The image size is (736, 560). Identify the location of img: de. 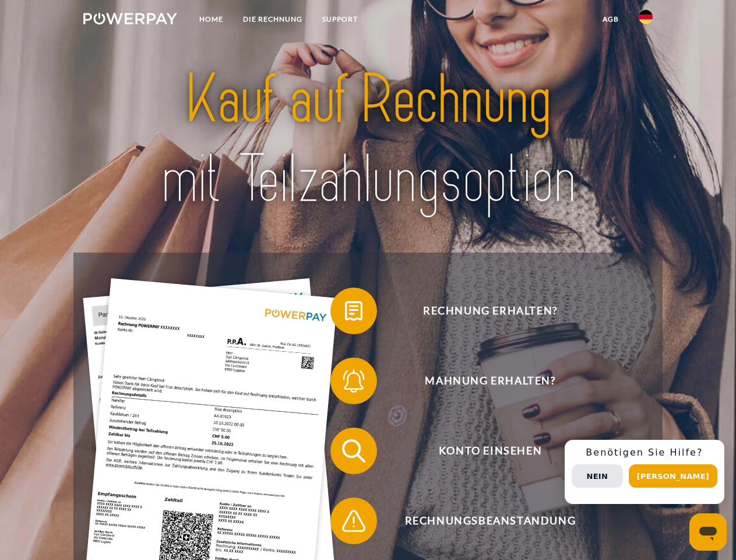
(646, 17).